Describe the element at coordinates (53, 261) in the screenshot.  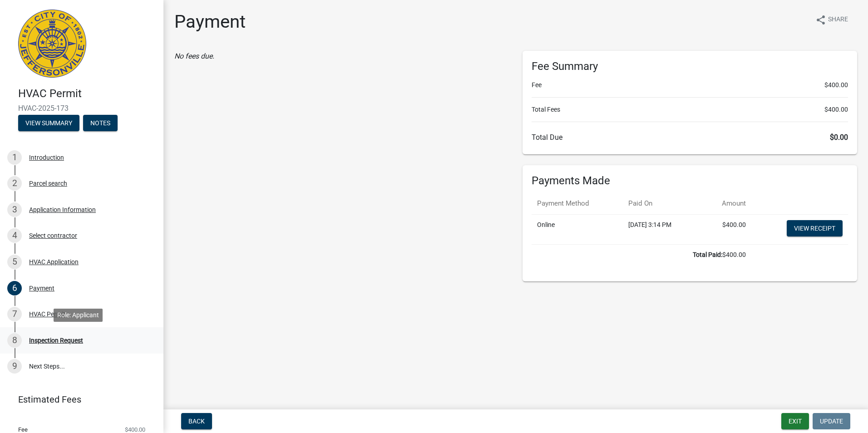
I see `div: HVAC Application` at that location.